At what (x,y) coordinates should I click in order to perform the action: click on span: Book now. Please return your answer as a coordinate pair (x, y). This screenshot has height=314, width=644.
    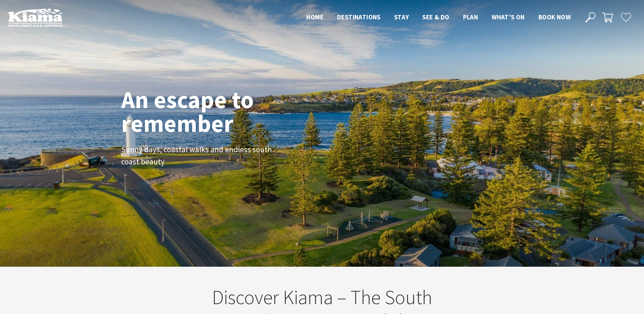
    Looking at the image, I should click on (555, 17).